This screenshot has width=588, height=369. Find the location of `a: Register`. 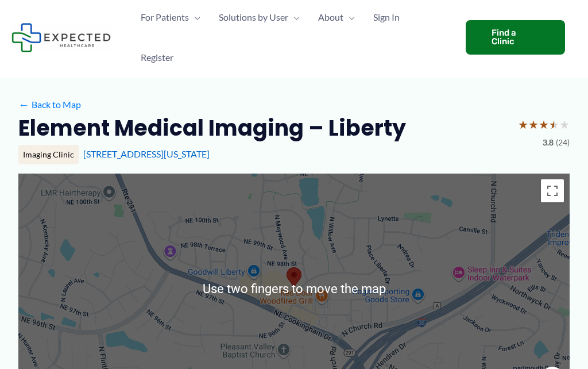

a: Register is located at coordinates (157, 57).